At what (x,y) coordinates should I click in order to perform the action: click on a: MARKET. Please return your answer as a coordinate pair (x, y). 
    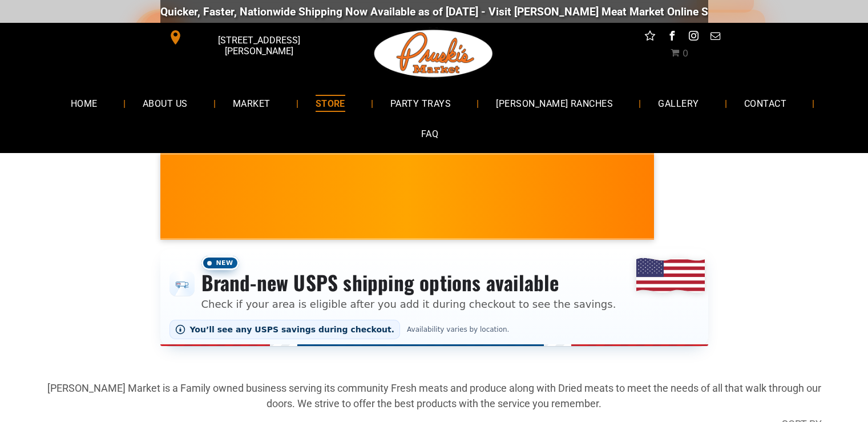
    Looking at the image, I should click on (252, 103).